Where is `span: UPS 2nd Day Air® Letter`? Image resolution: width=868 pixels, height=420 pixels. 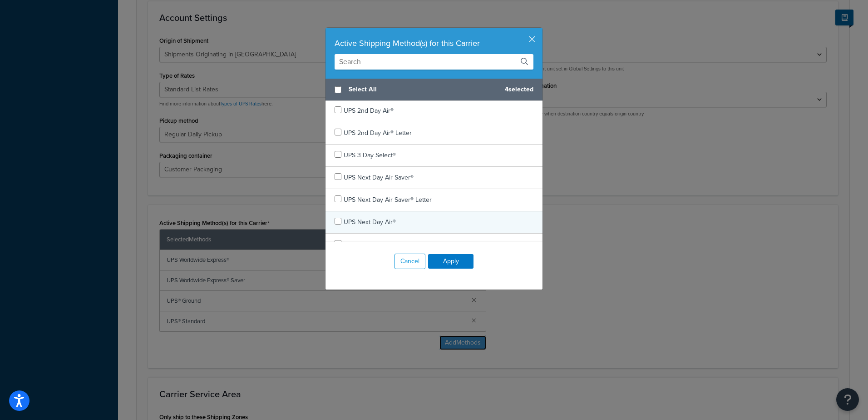
span: UPS 2nd Day Air® Letter is located at coordinates (377, 133).